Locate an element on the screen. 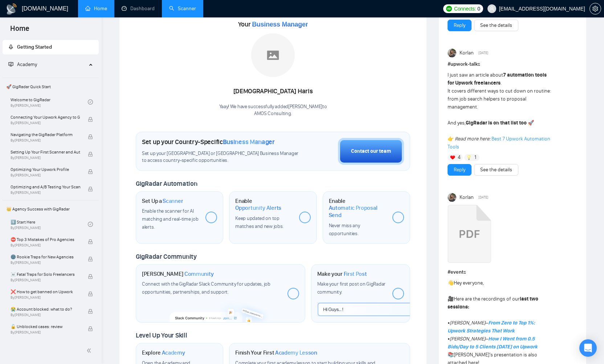  span: rocket is located at coordinates (11, 47).